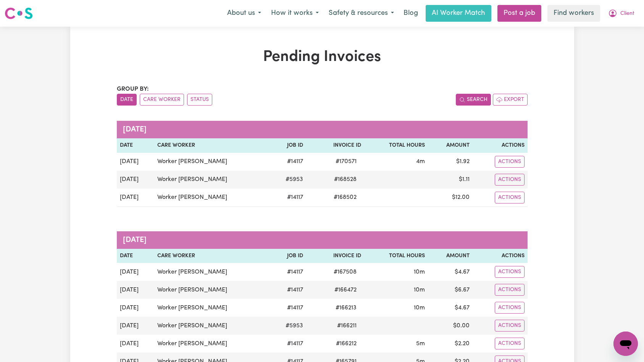 The width and height of the screenshot is (644, 362). What do you see at coordinates (450, 343) in the screenshot?
I see `td: $ 2.20` at bounding box center [450, 343].